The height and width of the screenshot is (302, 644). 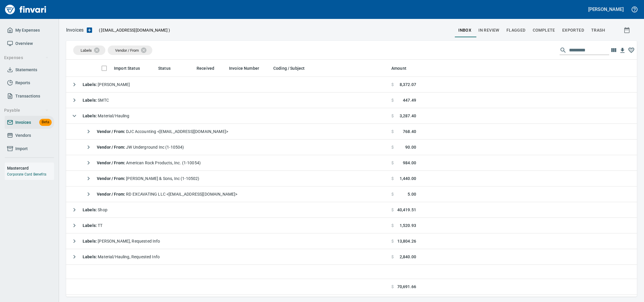 I want to click on span: American Rock Products, Inc. (1-10054), so click(x=149, y=163).